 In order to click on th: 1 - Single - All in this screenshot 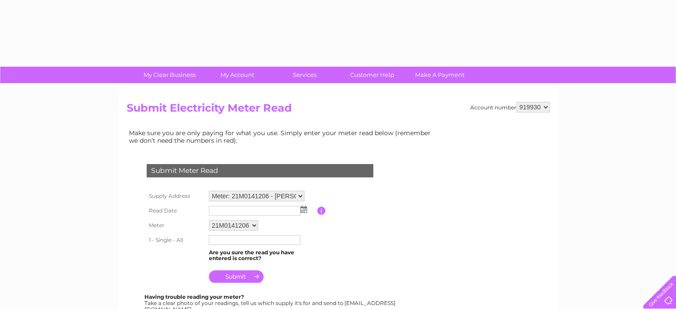, I will do `click(176, 240)`.